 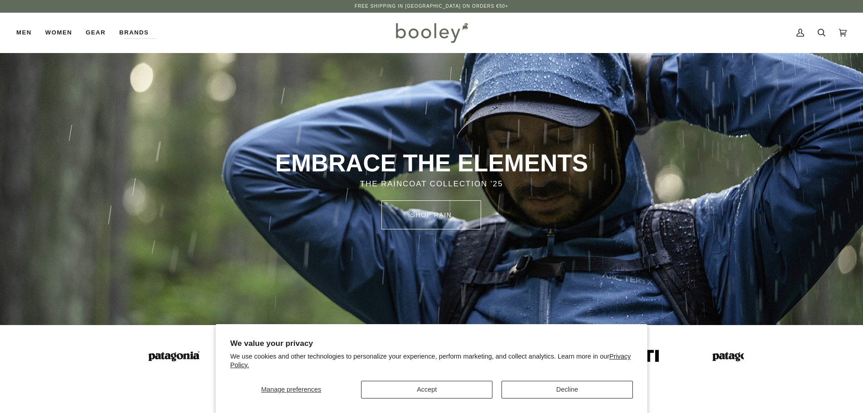 What do you see at coordinates (58, 33) in the screenshot?
I see `span: Women` at bounding box center [58, 33].